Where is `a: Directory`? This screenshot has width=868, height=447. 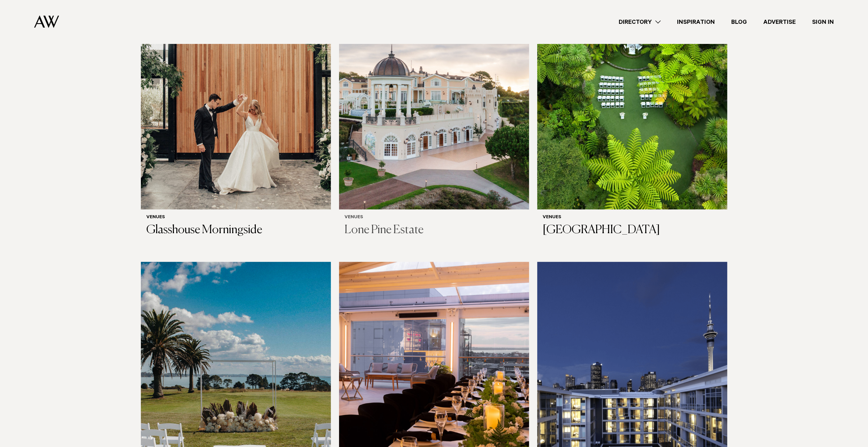
a: Directory is located at coordinates (639, 22).